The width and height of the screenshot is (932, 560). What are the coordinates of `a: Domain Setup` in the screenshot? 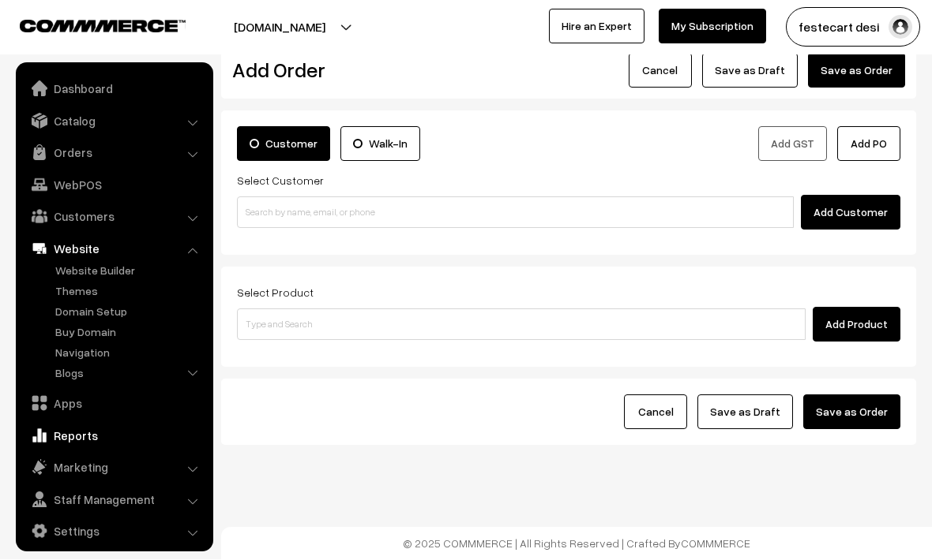 It's located at (129, 312).